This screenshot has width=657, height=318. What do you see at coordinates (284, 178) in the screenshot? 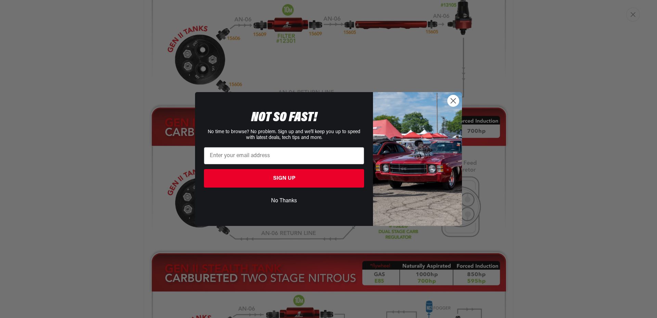
I see `button: SIGN UP` at bounding box center [284, 178].